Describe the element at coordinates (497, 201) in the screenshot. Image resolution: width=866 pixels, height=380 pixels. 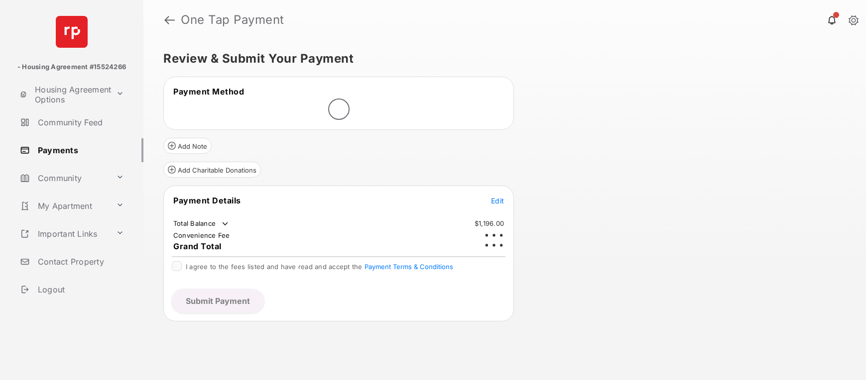
I see `button: Edit` at that location.